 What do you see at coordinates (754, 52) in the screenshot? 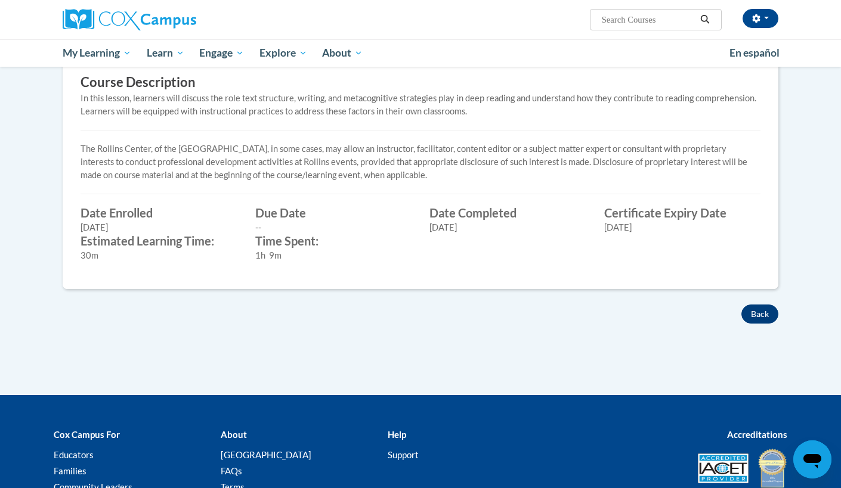
I see `span: En español` at bounding box center [754, 52].